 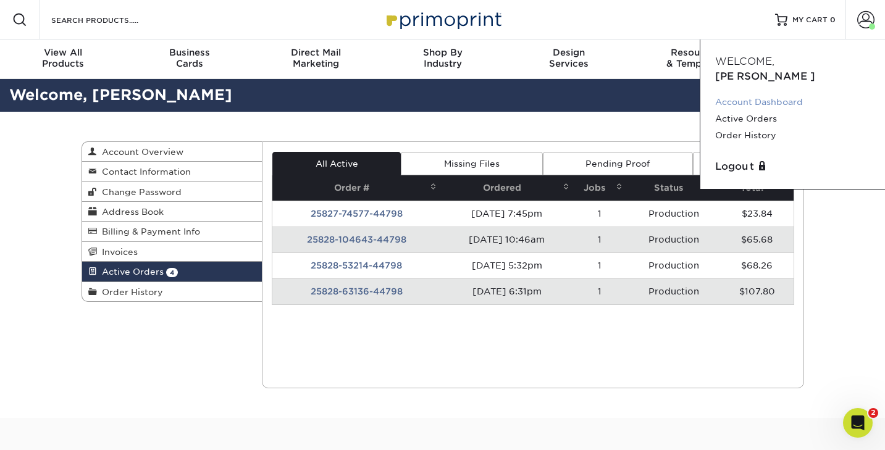 I want to click on td: 25827-74577-44798, so click(x=357, y=214).